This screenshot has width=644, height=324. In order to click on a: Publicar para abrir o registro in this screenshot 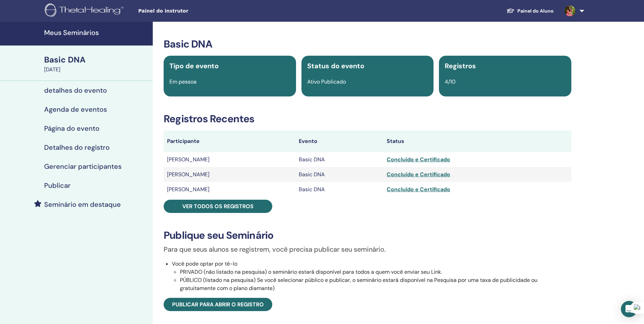, I will do `click(218, 305)`.